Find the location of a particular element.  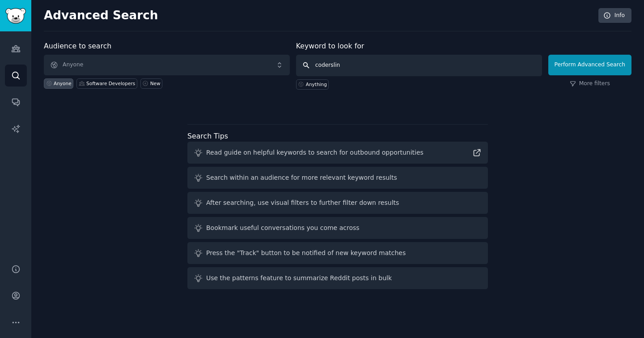

h2: Advanced Search is located at coordinates (319, 16).